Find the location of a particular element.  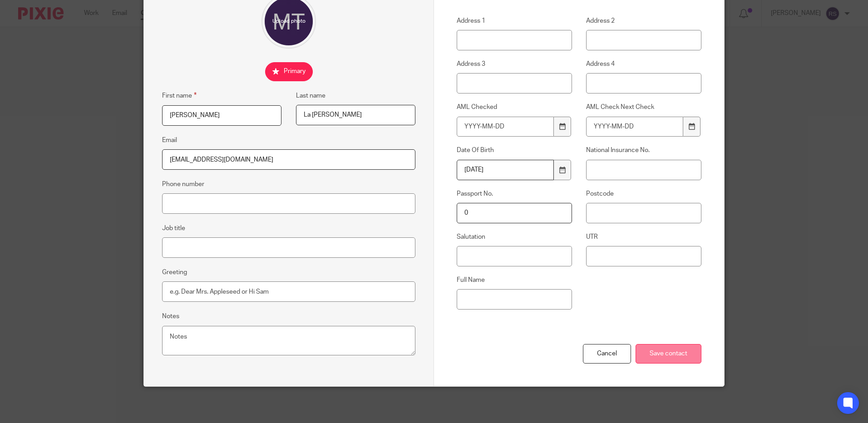

input: e.g. Dear Mrs. Appleseed or Hi Sam is located at coordinates (289, 291).